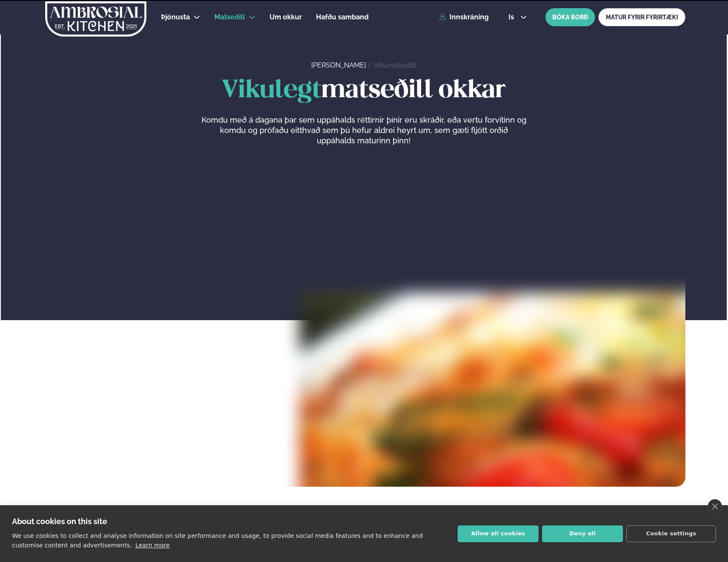  What do you see at coordinates (512, 17) in the screenshot?
I see `span: is` at bounding box center [512, 17].